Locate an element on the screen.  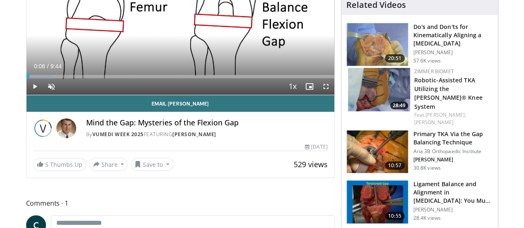
img: Avatar is located at coordinates (66, 128).